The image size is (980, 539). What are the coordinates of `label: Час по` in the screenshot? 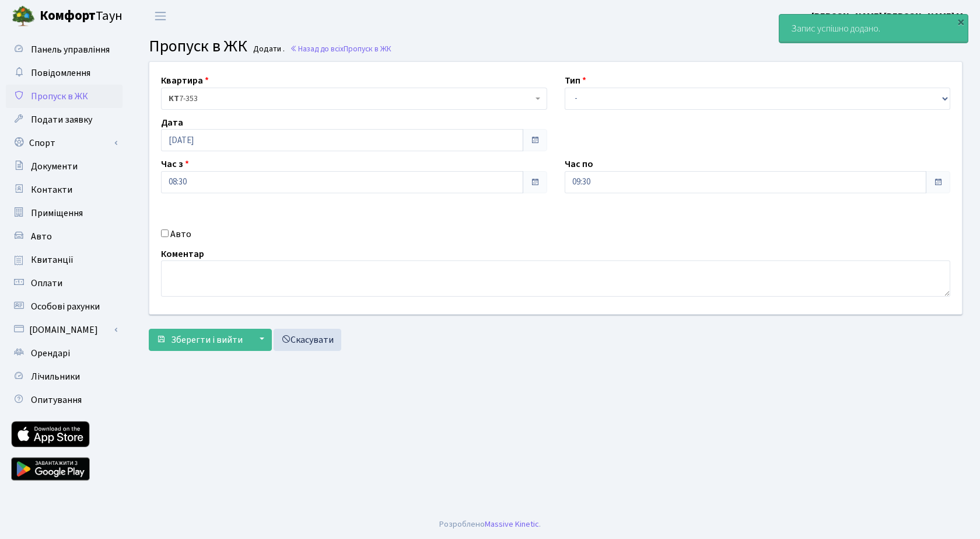 It's located at (578, 164).